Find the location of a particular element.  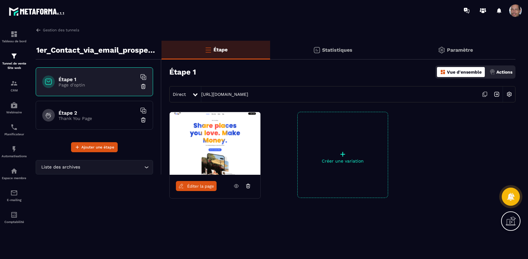

p: 1er_Contact_via_email_prospect_Couveuse_001 is located at coordinates (96, 50).